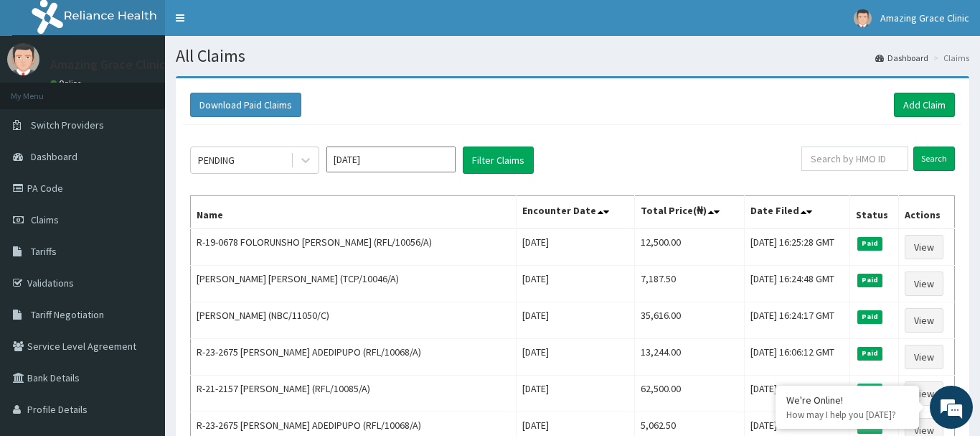  Describe the element at coordinates (950, 58) in the screenshot. I see `li: Claims` at that location.